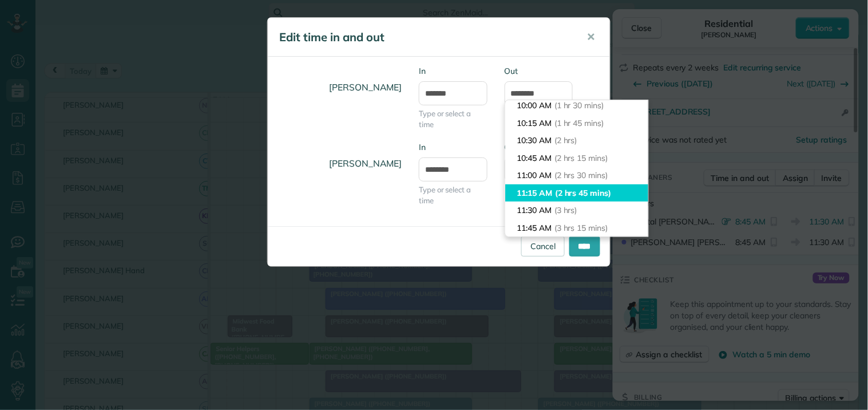 The image size is (868, 410). What do you see at coordinates (579, 105) in the screenshot?
I see `span: (1 hr 30 mins)` at bounding box center [579, 105].